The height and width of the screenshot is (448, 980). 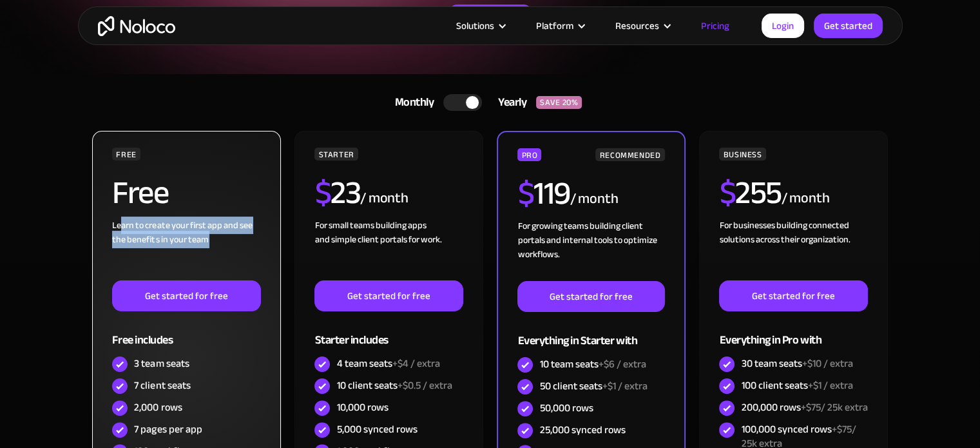 I want to click on h2: Free, so click(x=140, y=193).